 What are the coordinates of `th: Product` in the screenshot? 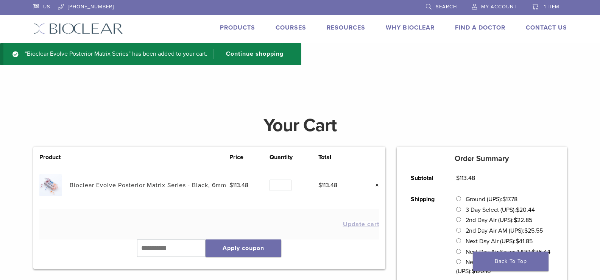 It's located at (55, 157).